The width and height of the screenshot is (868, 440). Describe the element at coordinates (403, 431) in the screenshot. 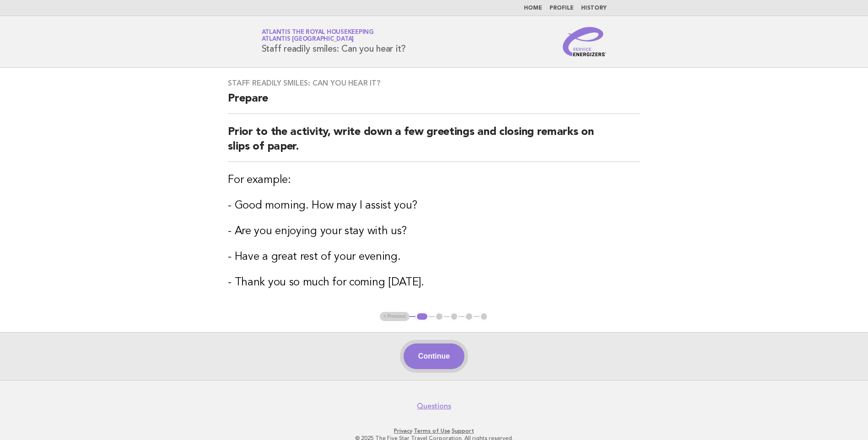

I see `a: Privacy` at that location.